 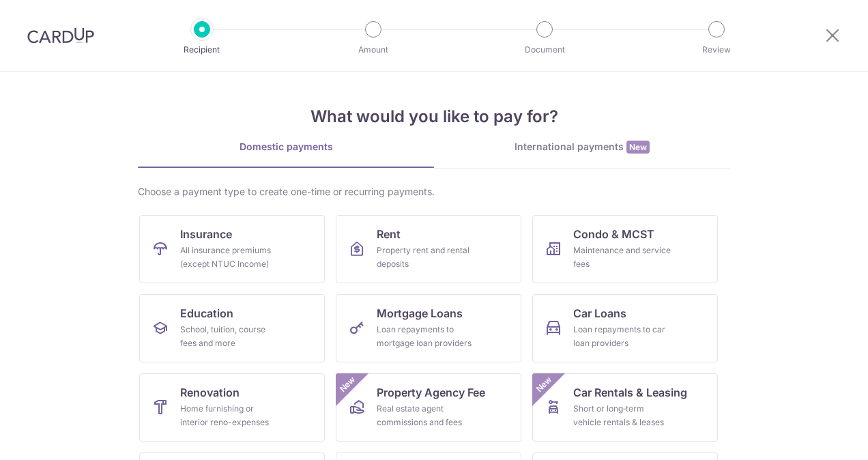 What do you see at coordinates (286, 147) in the screenshot?
I see `div: Domestic payments` at bounding box center [286, 147].